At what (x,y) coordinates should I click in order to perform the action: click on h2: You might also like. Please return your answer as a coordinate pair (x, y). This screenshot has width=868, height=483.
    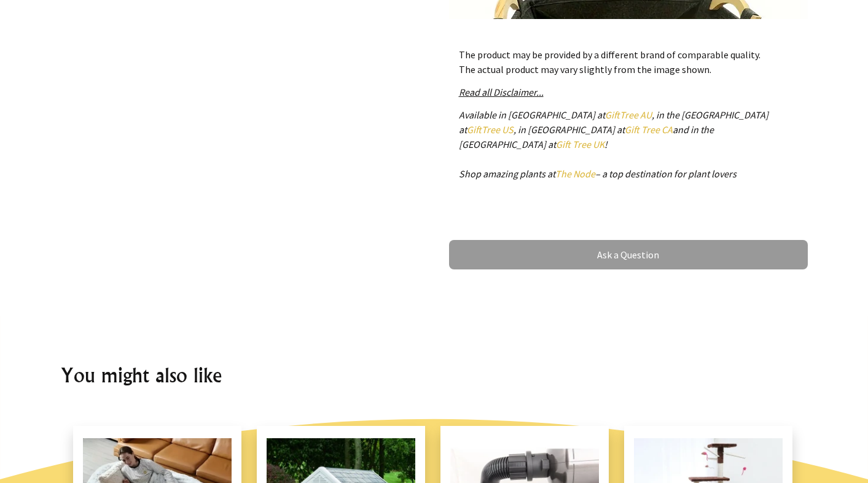
    Looking at the image, I should click on (434, 375).